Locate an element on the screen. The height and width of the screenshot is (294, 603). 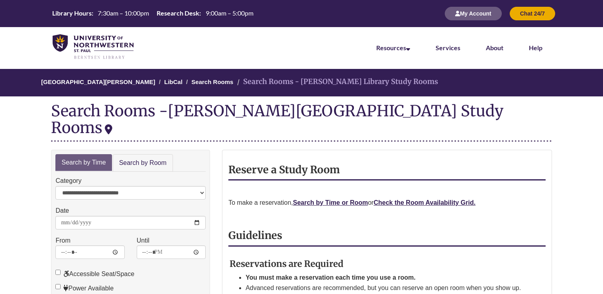
label: Power Available is located at coordinates (84, 288).